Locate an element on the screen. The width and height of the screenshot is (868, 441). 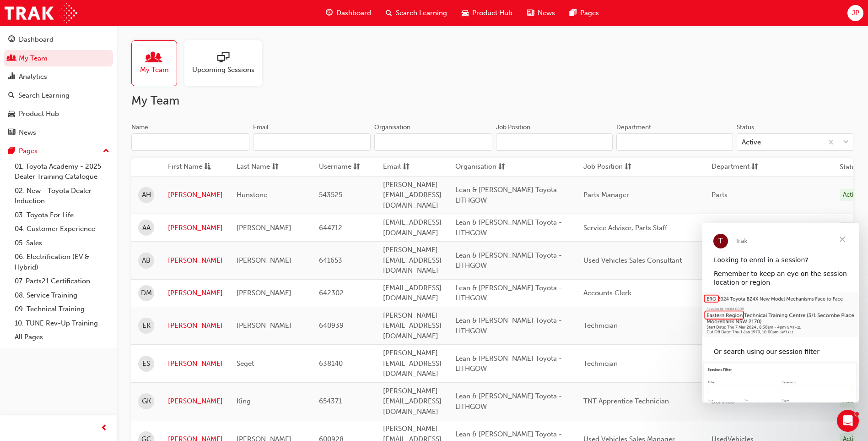
div: Pages is located at coordinates (28, 151).